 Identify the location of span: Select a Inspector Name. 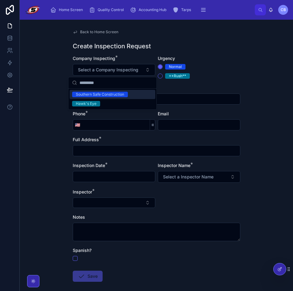
(188, 177).